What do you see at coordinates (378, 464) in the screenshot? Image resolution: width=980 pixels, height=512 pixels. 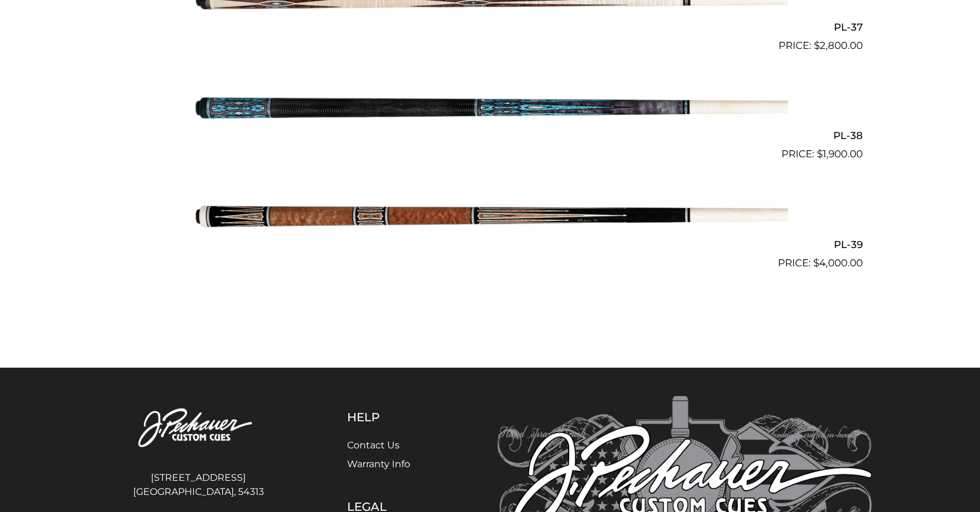 I see `a: Warranty Info` at bounding box center [378, 464].